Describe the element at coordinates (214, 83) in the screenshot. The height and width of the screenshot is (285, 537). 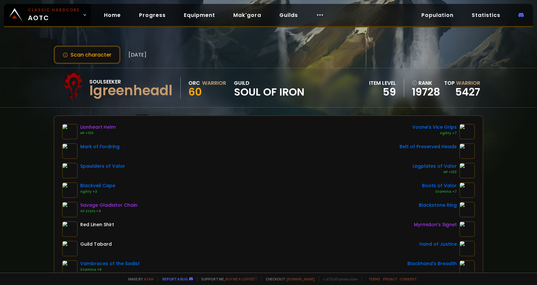
I see `div: Warrior` at that location.